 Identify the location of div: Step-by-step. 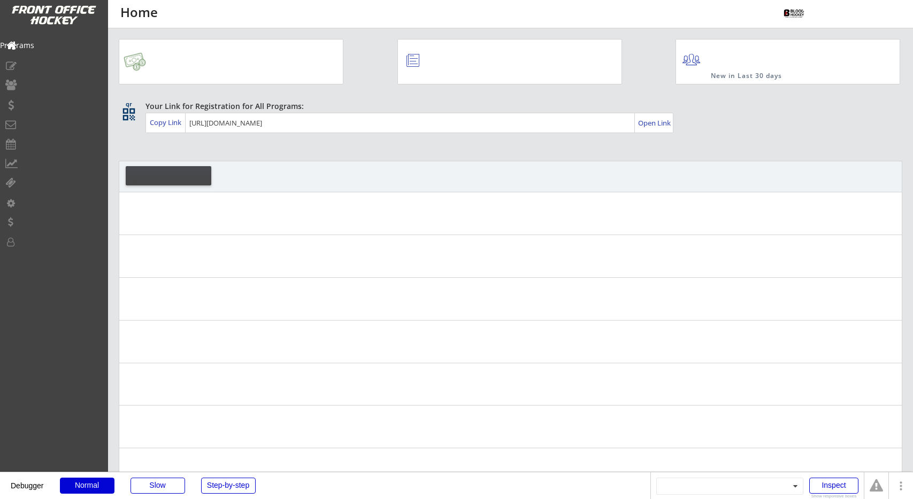
(228, 486).